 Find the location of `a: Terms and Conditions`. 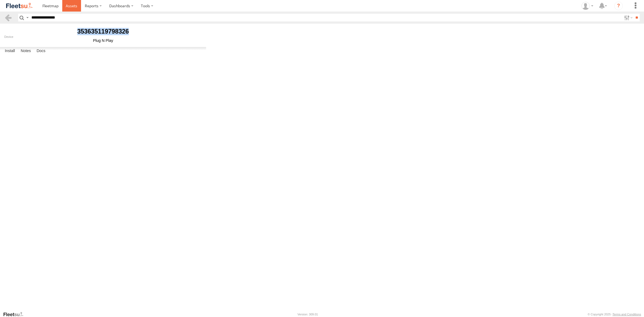

a: Terms and Conditions is located at coordinates (627, 314).